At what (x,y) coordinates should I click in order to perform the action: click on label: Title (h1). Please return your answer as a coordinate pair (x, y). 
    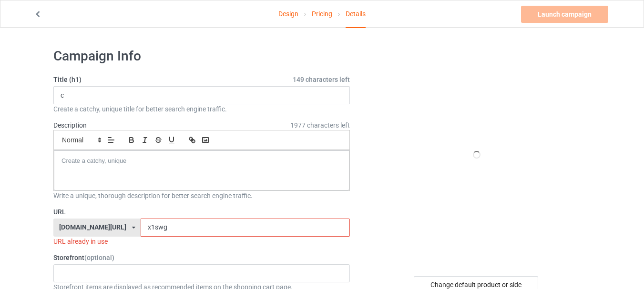
    Looking at the image, I should click on (202, 80).